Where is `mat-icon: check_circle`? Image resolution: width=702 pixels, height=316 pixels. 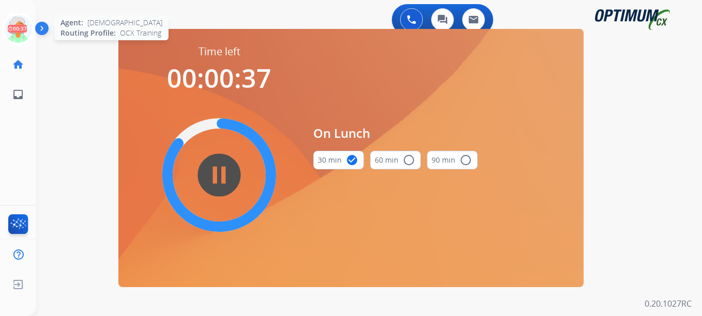
mat-icon: check_circle is located at coordinates (352, 160).